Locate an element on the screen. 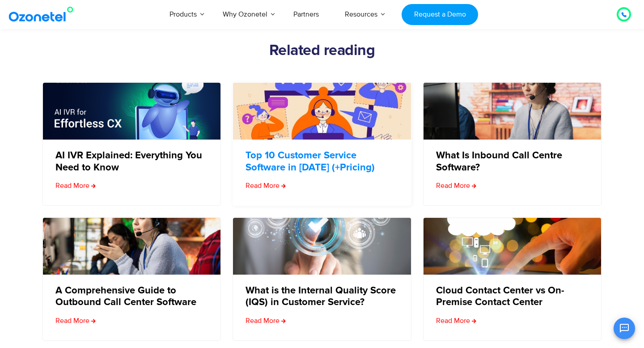 This screenshot has height=348, width=644. a: Read more about Cloud Contact Center vs On-Premise Contact Center is located at coordinates (456, 321).